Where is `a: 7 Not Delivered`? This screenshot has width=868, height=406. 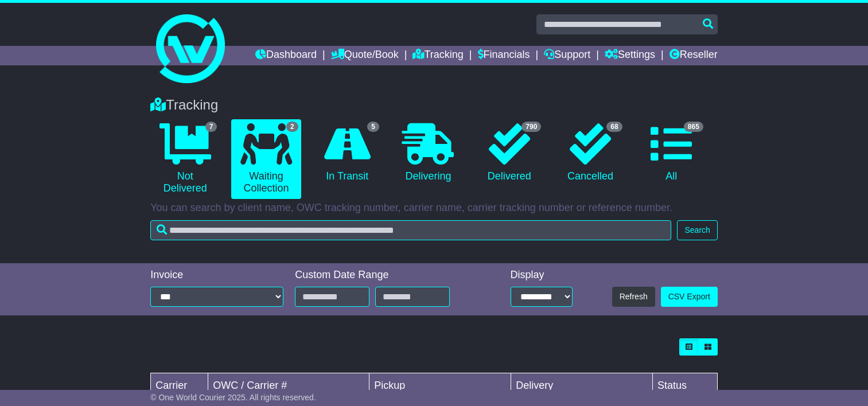 a: 7 Not Delivered is located at coordinates (185, 159).